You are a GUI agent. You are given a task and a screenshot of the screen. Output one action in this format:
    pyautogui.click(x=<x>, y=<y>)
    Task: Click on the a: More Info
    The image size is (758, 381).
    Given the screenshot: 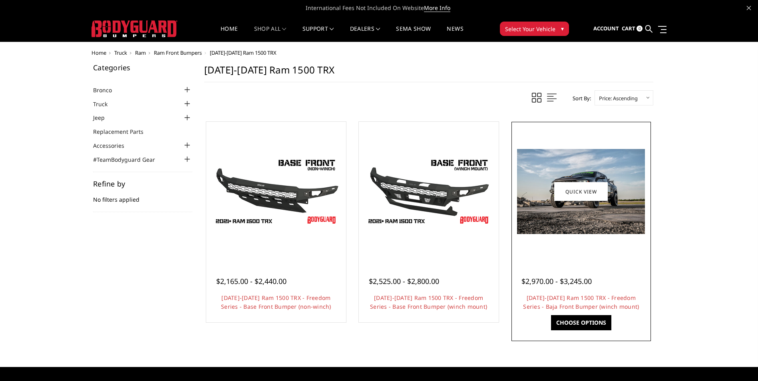 What is the action you would take?
    pyautogui.click(x=437, y=8)
    